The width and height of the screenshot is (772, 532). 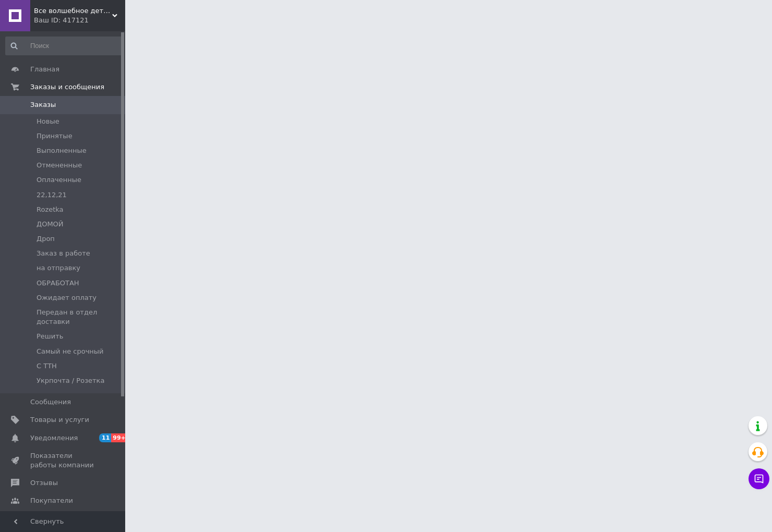 I want to click on span: Главная, so click(x=45, y=70).